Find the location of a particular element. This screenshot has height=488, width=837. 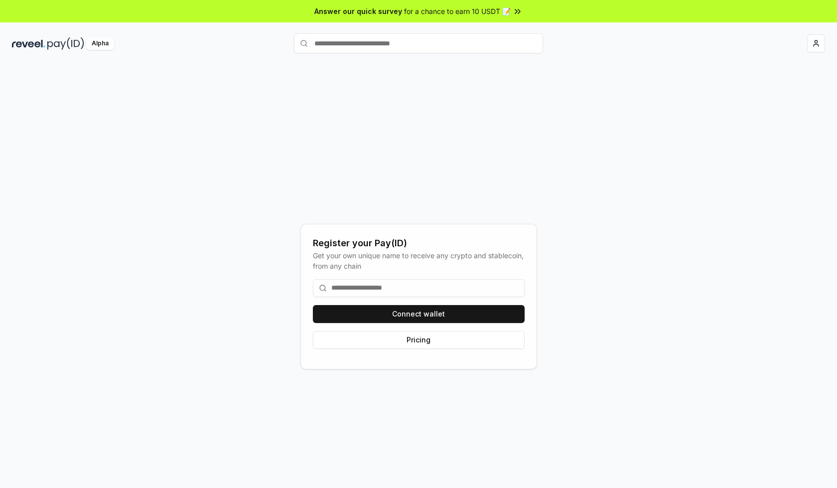

div: Get your own unique name to receive any crypto and stablecoin, from any chain is located at coordinates (419, 261).